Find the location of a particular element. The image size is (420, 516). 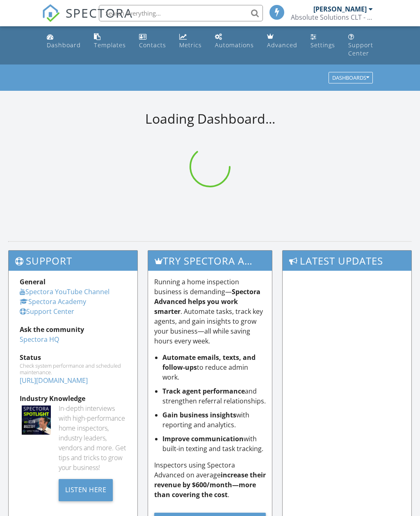

strong: General is located at coordinates (33, 282).